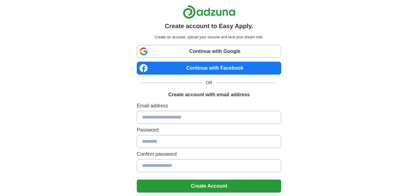  I want to click on label: Confirm password, so click(209, 154).